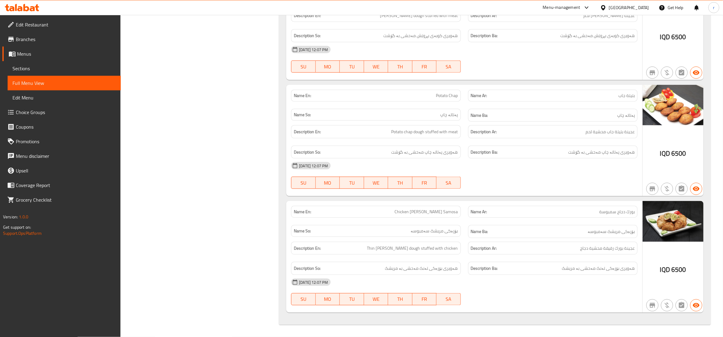 Image resolution: width=723 pixels, height=337 pixels. What do you see at coordinates (609, 16) in the screenshot?
I see `span: عجينة جريش محشو لحم` at bounding box center [609, 16].